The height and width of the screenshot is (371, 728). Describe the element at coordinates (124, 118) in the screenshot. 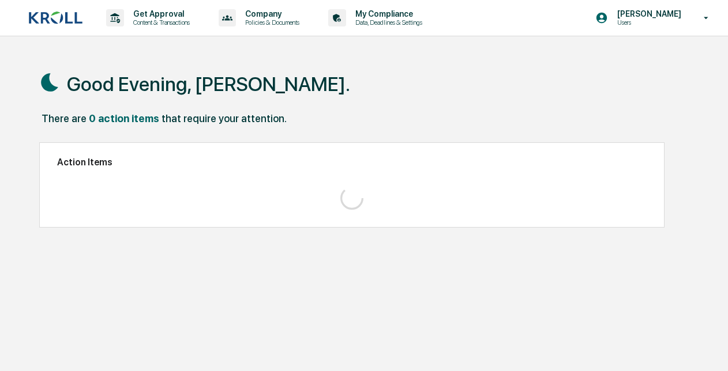

I see `div: 0 action items` at that location.